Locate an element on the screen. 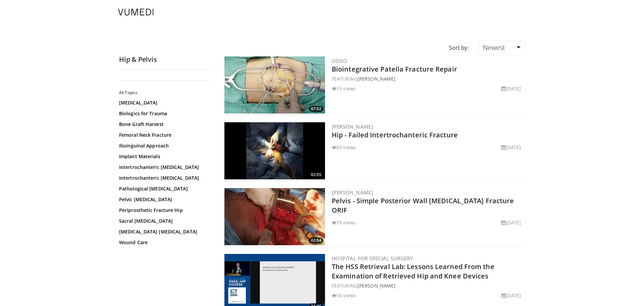 This screenshot has width=644, height=306. a: 02:54 is located at coordinates (274, 216).